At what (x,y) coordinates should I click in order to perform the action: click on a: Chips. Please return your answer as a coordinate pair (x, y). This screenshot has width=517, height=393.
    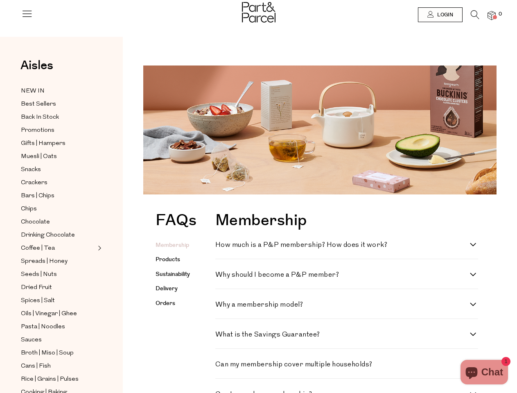
    Looking at the image, I should click on (58, 209).